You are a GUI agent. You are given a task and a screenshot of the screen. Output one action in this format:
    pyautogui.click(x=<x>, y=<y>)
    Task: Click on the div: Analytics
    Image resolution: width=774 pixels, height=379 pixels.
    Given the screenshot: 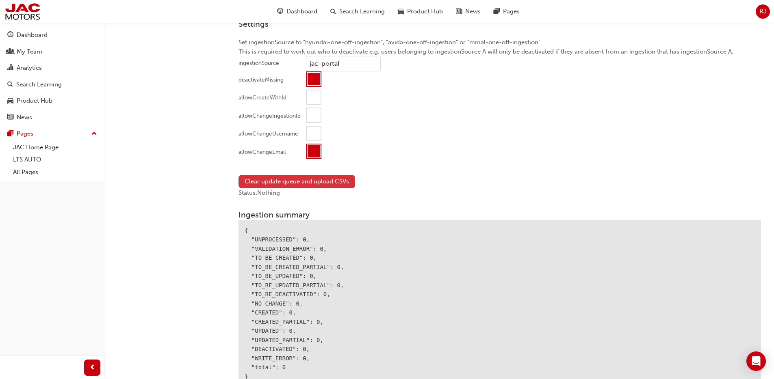 What is the action you would take?
    pyautogui.click(x=29, y=68)
    